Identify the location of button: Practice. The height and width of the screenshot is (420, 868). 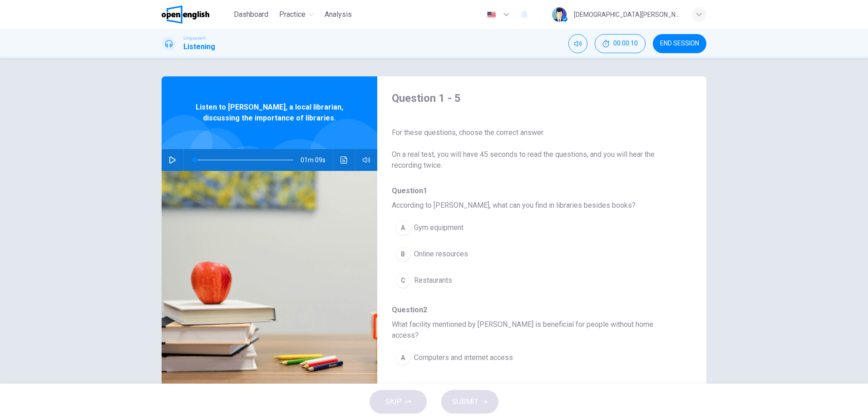
(296, 15).